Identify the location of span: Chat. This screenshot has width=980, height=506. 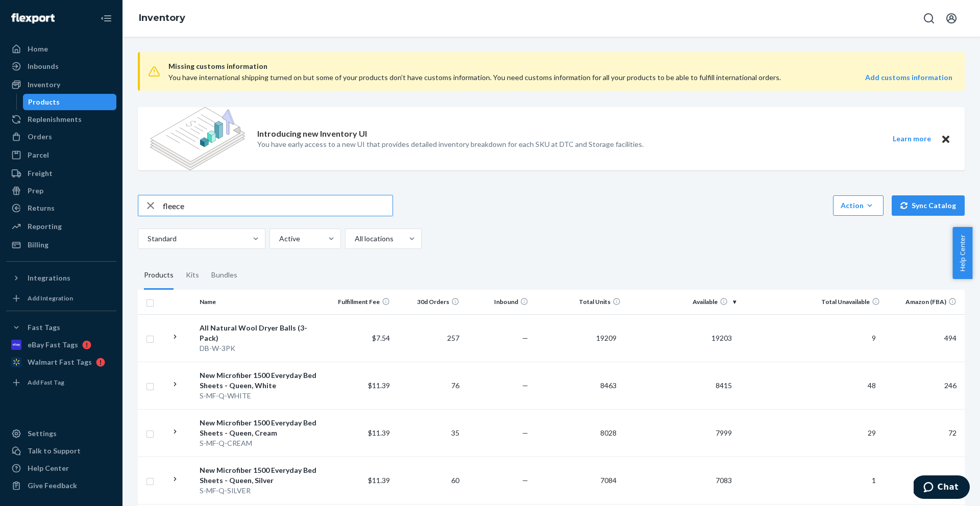
(34, 12).